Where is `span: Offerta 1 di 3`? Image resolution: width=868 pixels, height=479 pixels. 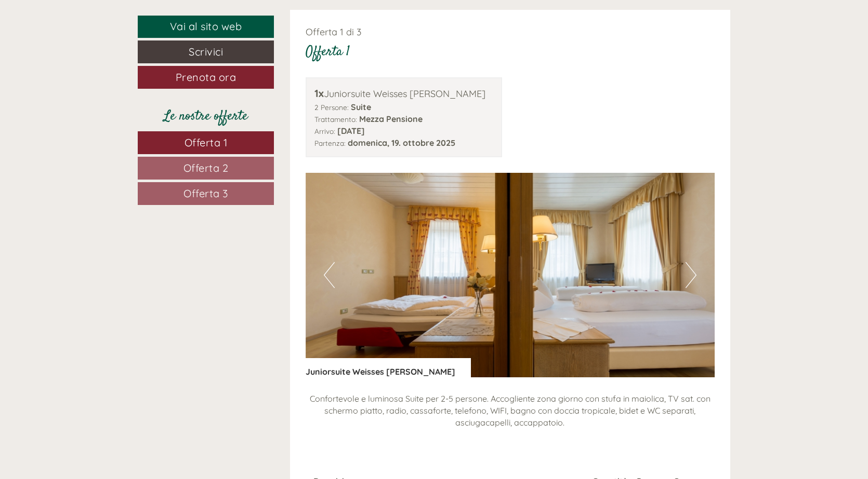 span: Offerta 1 di 3 is located at coordinates (333, 32).